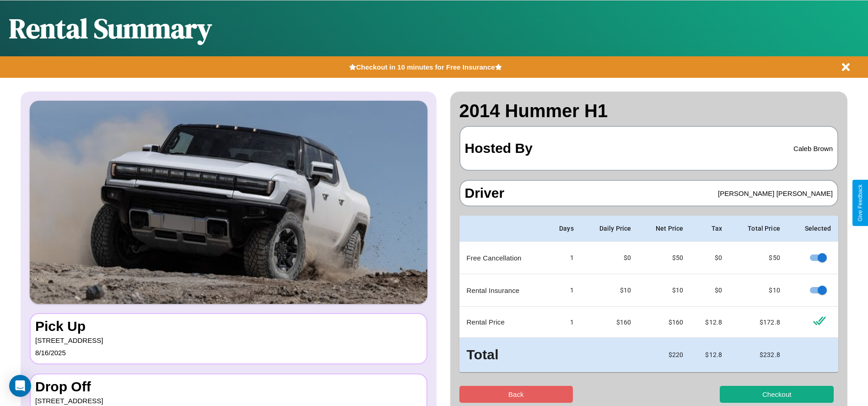 The image size is (868, 406). What do you see at coordinates (758, 355) in the screenshot?
I see `td: $ 232.8` at bounding box center [758, 355].